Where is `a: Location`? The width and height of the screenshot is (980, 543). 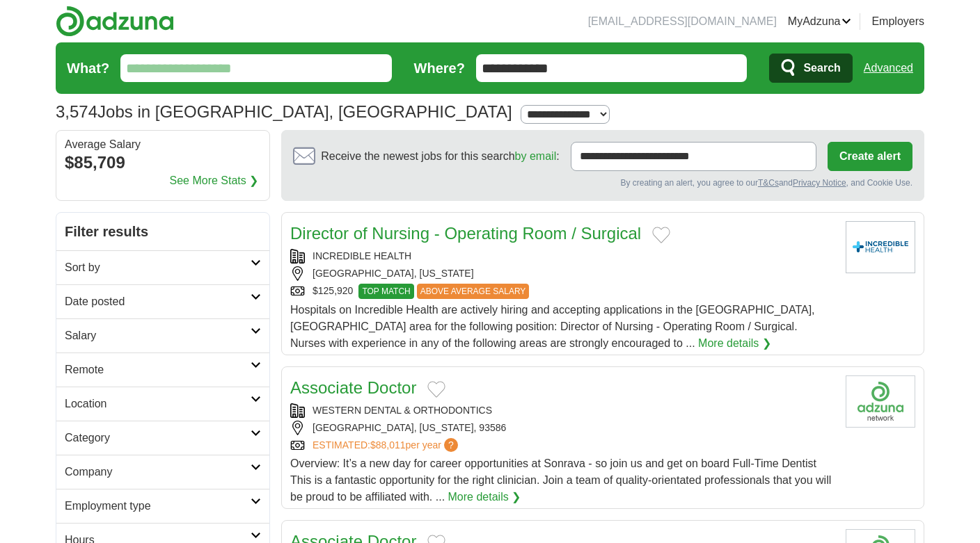
a: Location is located at coordinates (163, 403).